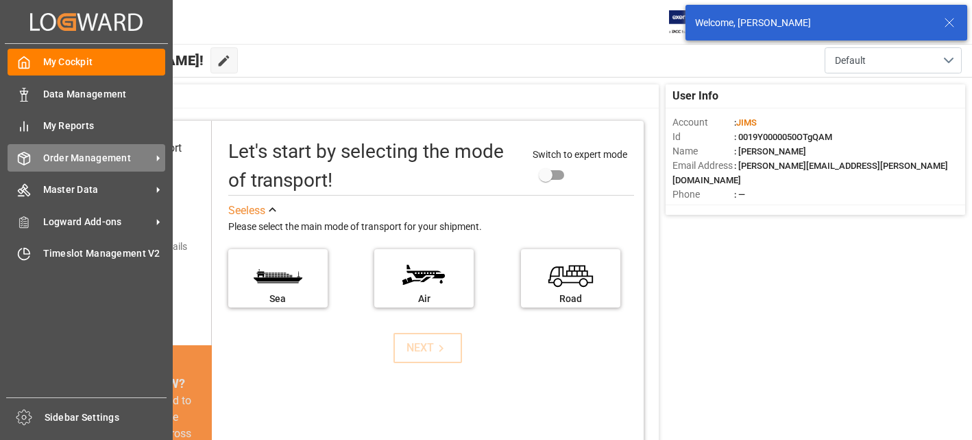  Describe the element at coordinates (704, 194) in the screenshot. I see `span: Phone` at that location.